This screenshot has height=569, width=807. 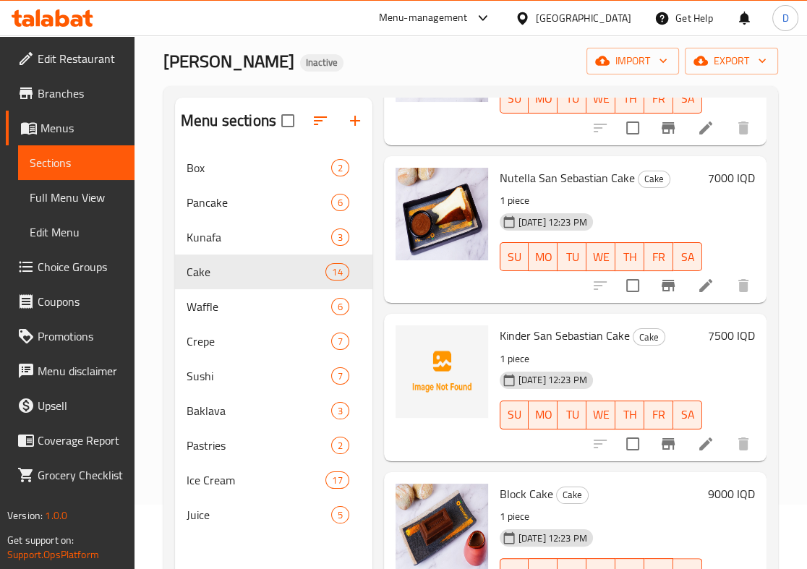 What do you see at coordinates (668, 444) in the screenshot?
I see `button: Branch-specific-item` at bounding box center [668, 444].